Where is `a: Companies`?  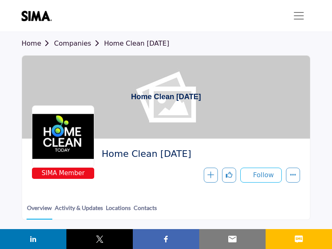 a: Companies is located at coordinates (79, 43).